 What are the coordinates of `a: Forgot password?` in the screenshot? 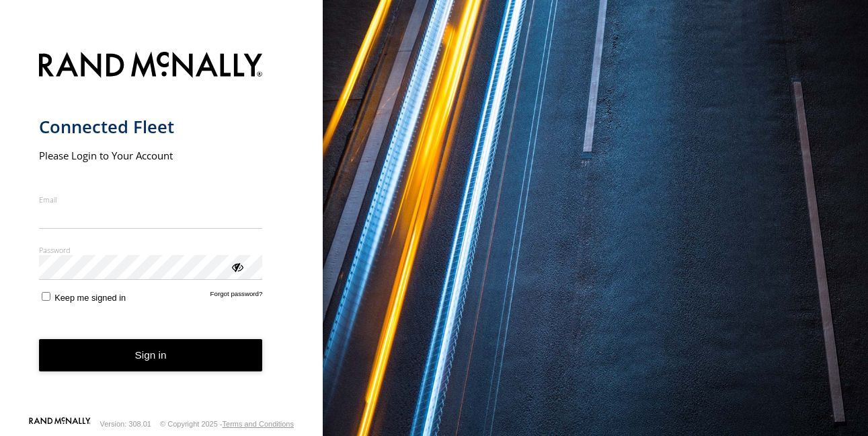 It's located at (236, 296).